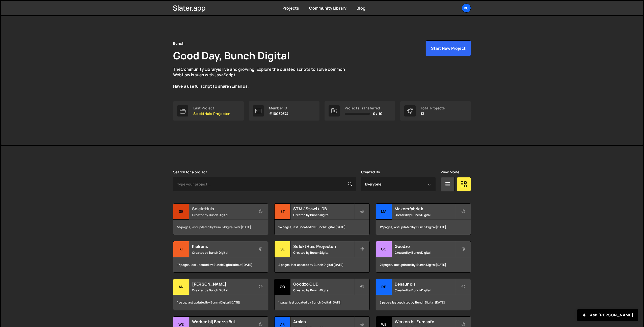 The height and width of the screenshot is (327, 644). What do you see at coordinates (384, 211) in the screenshot?
I see `div: Ma` at bounding box center [384, 211].